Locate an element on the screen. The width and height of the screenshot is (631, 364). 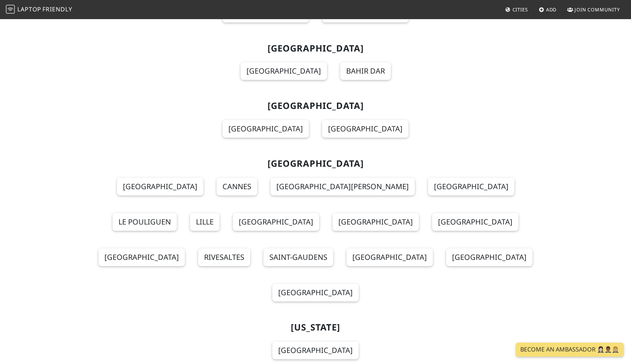
a: Add is located at coordinates (547, 9).